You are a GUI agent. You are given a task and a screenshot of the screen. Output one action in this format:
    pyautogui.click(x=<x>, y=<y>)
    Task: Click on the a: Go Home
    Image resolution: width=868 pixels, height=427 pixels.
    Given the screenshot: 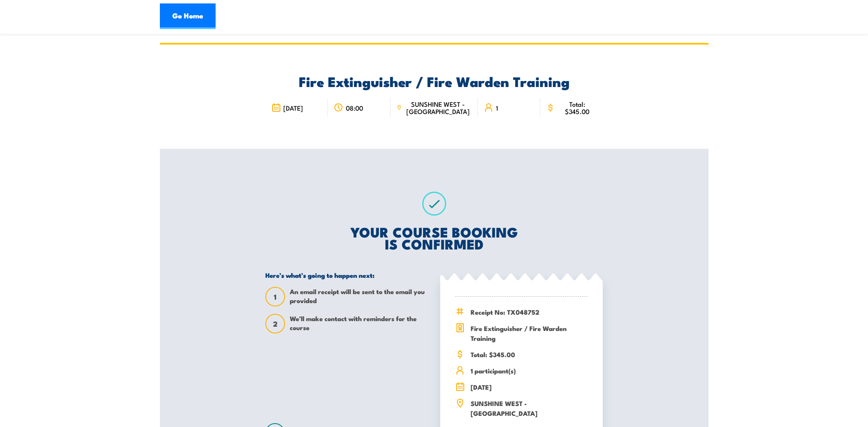 What is the action you would take?
    pyautogui.click(x=188, y=17)
    